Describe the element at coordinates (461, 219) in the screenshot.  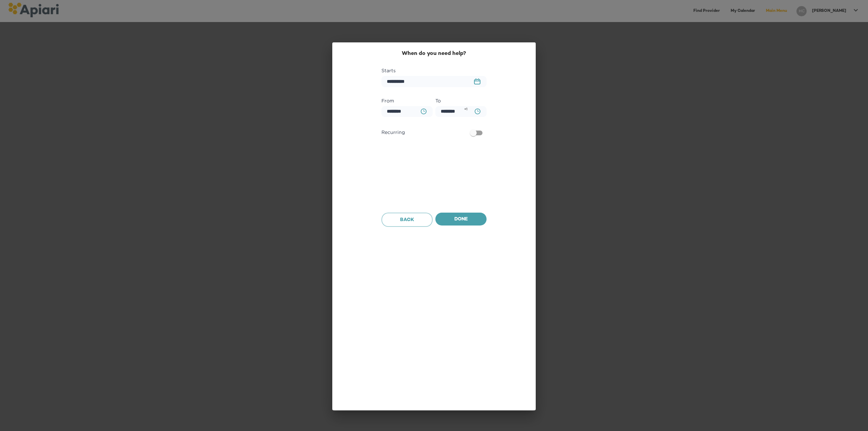
I see `button: Done` at that location.